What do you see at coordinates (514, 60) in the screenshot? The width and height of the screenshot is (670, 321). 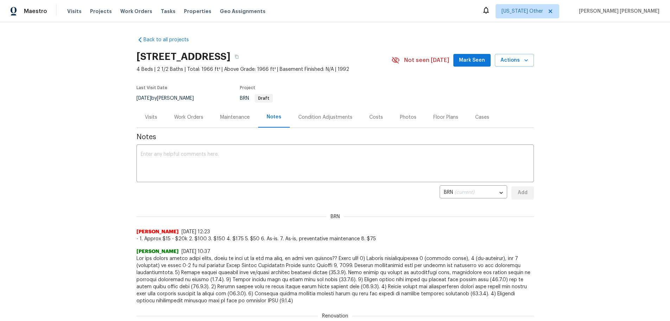 I see `span: Actions` at bounding box center [514, 60].